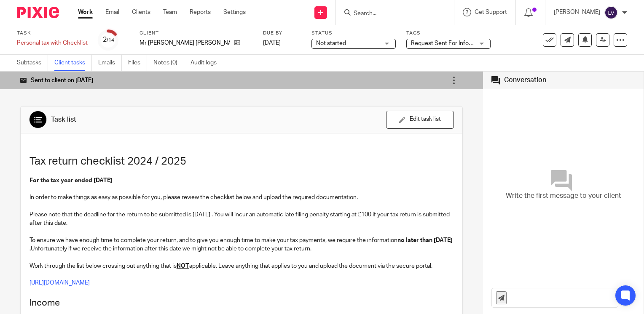  I want to click on div: Conversation, so click(525, 80).